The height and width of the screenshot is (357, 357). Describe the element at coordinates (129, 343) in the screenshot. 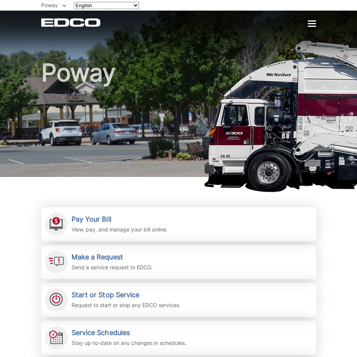

I see `p: Stay up-to-date on any changes in schedules.` at that location.